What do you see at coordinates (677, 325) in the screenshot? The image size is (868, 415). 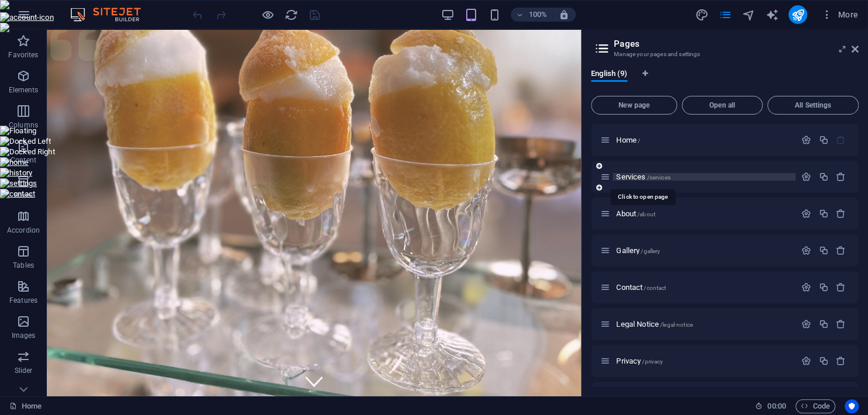 I see `span: /legal-notice` at bounding box center [677, 325].